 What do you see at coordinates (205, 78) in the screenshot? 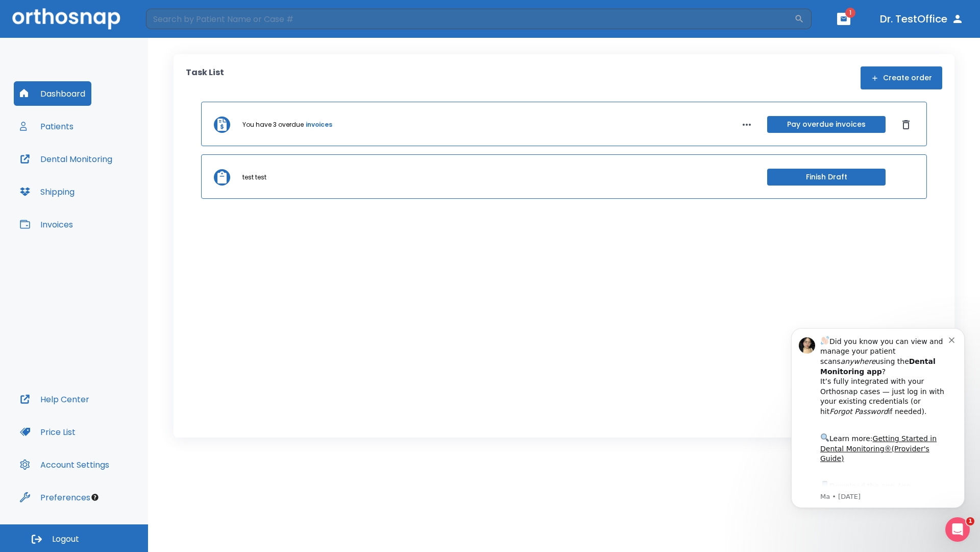
I see `p: Task List` at bounding box center [205, 78].